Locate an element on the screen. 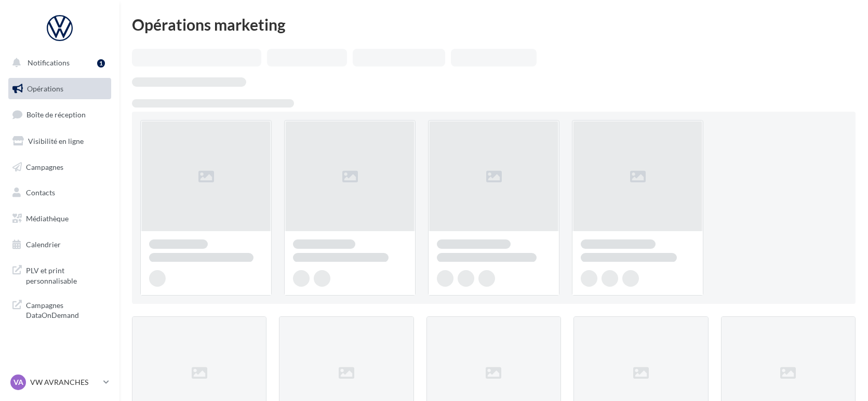  a: Contacts is located at coordinates (60, 193).